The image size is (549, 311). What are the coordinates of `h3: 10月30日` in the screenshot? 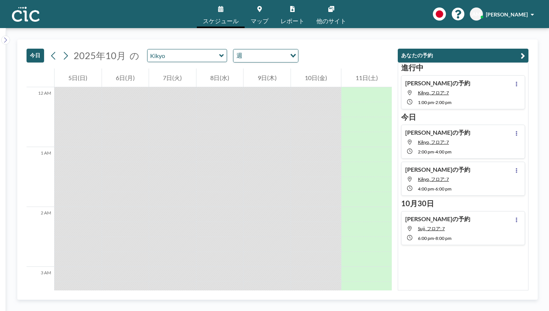 It's located at (463, 203).